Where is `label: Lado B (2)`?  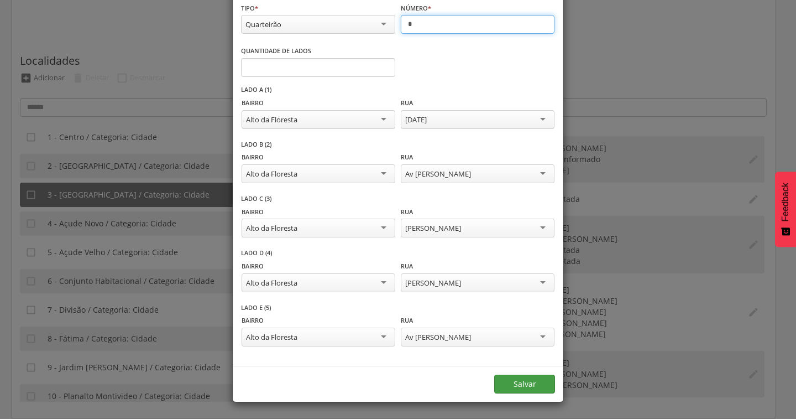
label: Lado B (2) is located at coordinates (256, 144).